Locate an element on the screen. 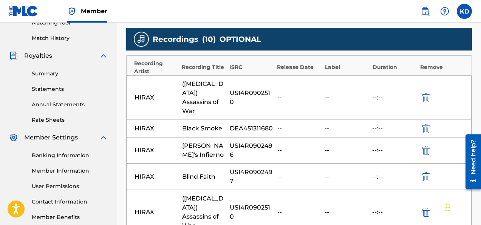 The height and width of the screenshot is (225, 481). a: Summary is located at coordinates (70, 74).